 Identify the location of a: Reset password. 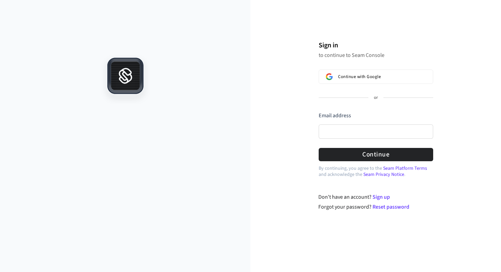
(391, 207).